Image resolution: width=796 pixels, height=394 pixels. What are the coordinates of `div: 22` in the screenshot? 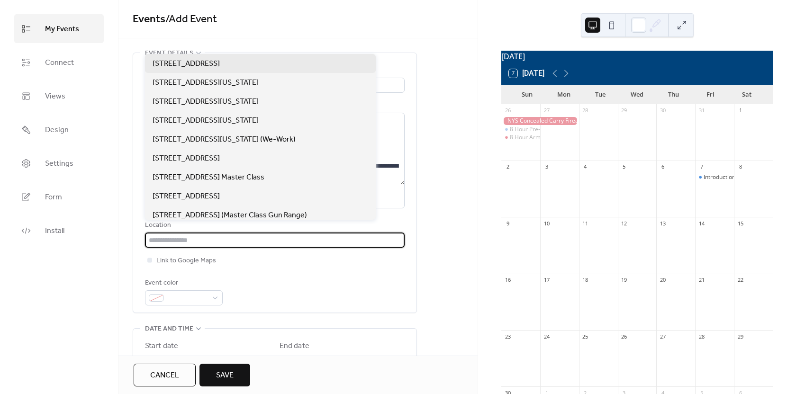 It's located at (740, 280).